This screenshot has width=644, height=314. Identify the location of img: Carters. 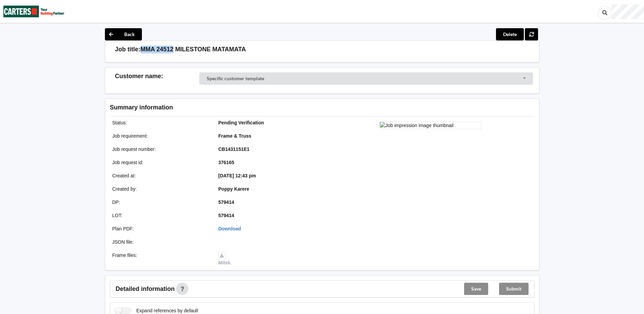
(34, 11).